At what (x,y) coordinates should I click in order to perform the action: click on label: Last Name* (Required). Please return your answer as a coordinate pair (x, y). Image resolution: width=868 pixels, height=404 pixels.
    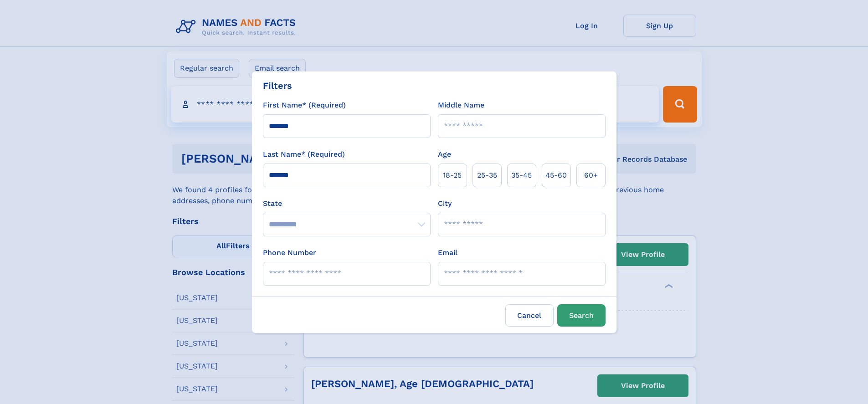
    Looking at the image, I should click on (303, 155).